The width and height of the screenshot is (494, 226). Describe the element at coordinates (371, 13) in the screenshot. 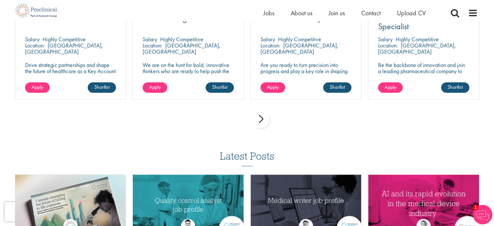

I see `a: Contact` at that location.